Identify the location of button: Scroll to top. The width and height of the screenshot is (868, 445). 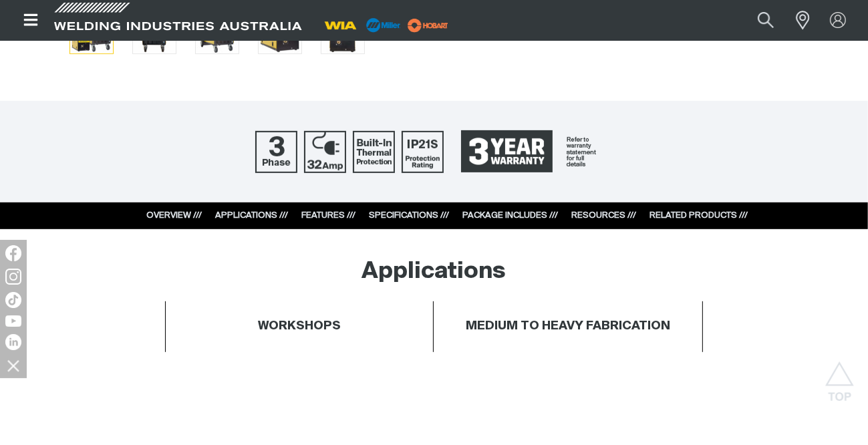
(839, 376).